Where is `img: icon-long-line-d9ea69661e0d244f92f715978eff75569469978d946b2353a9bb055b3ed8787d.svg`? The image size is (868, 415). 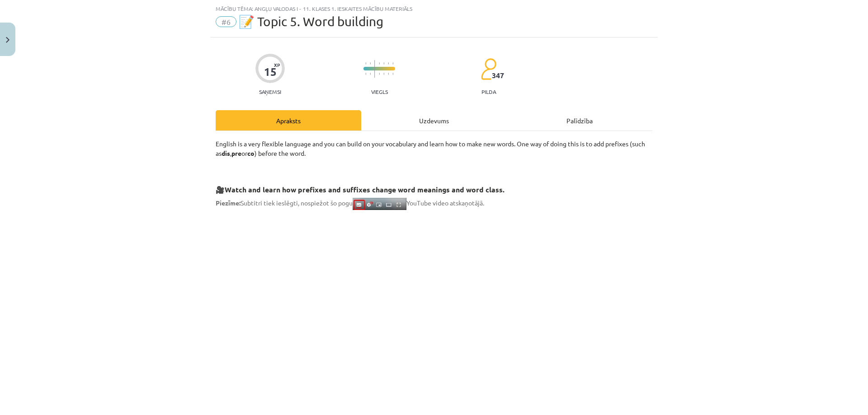
img: icon-long-line-d9ea69661e0d244f92f715978eff75569469978d946b2353a9bb055b3ed8787d.svg is located at coordinates (375, 68).